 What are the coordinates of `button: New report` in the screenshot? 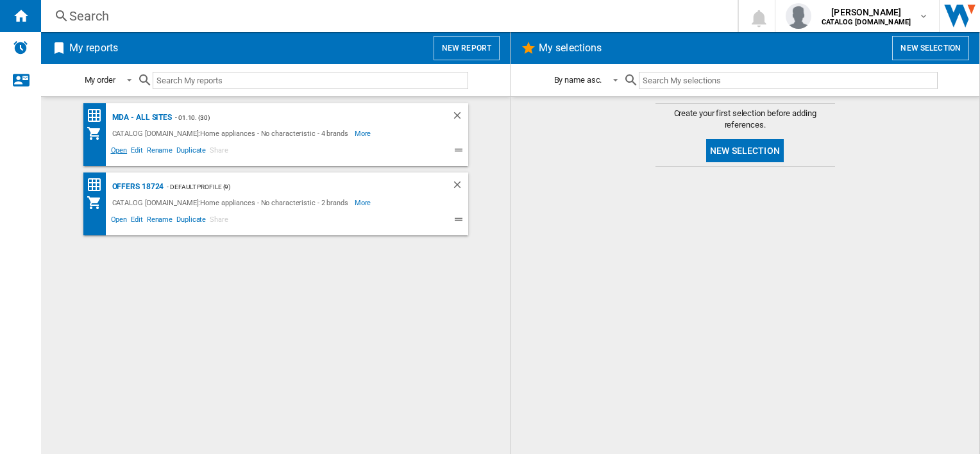 It's located at (467, 48).